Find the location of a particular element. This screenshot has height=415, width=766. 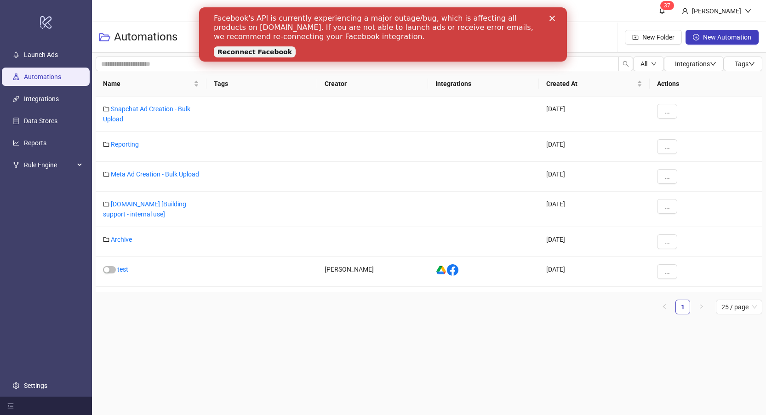

span: fork is located at coordinates (16, 165).